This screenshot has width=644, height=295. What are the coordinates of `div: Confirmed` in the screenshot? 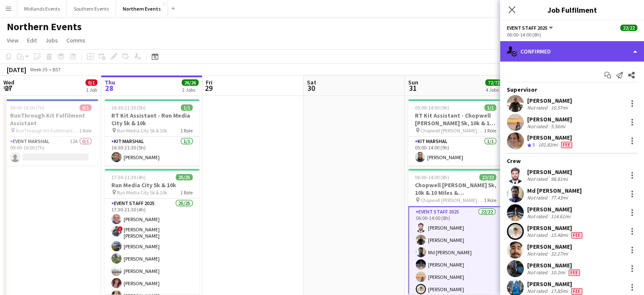 It's located at (573, 51).